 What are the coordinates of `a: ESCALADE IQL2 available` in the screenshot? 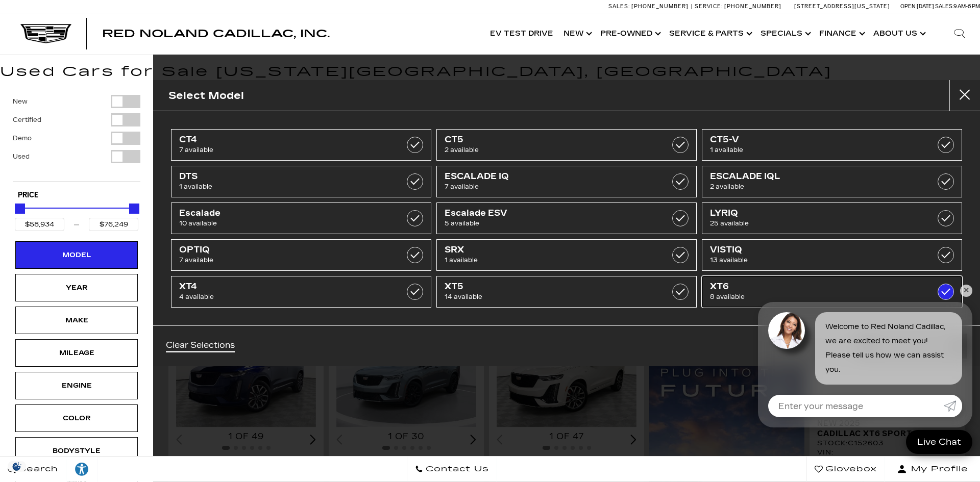 It's located at (832, 182).